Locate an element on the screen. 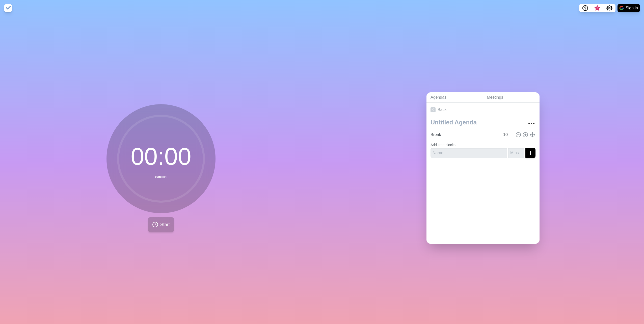 The image size is (644, 324). button: Start is located at coordinates (161, 224).